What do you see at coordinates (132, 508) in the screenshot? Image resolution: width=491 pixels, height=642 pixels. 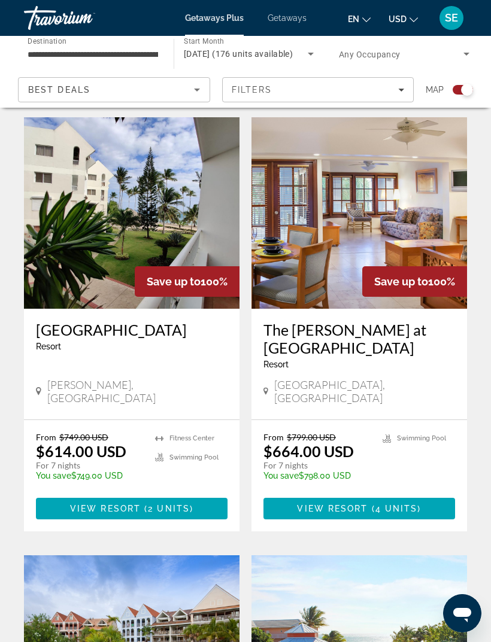 I see `a: View Resort(2 units)` at bounding box center [132, 508].